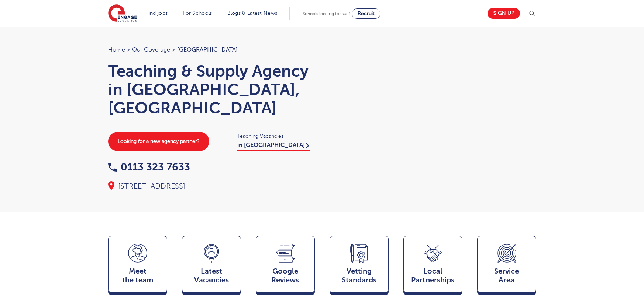 This screenshot has width=644, height=299. I want to click on a: 0113 323 7633, so click(149, 167).